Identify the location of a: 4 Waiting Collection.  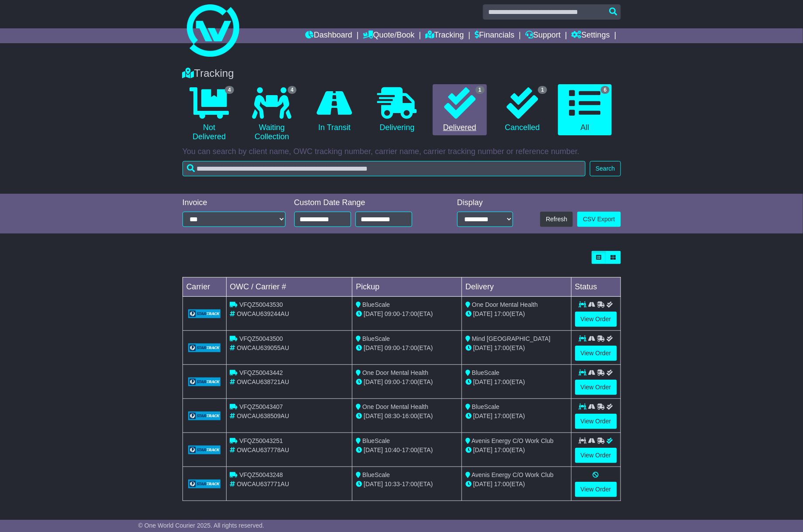
(272, 114).